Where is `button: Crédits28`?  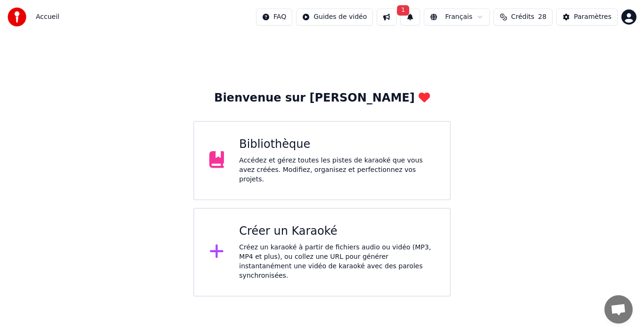
button: Crédits28 is located at coordinates (523, 17).